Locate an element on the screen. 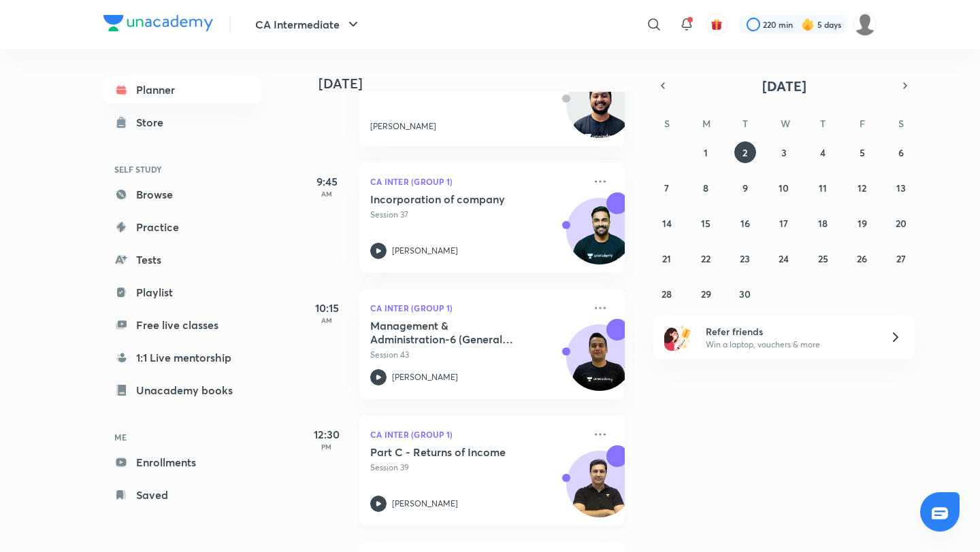 The width and height of the screenshot is (980, 552). button: September 19, 2025 is located at coordinates (862, 223).